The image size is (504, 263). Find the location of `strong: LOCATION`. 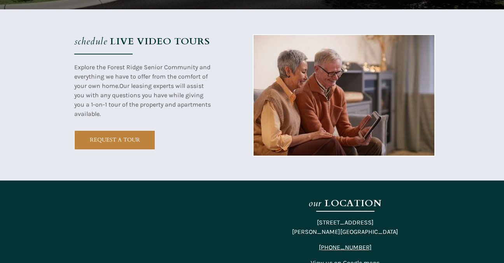

strong: LOCATION is located at coordinates (353, 203).